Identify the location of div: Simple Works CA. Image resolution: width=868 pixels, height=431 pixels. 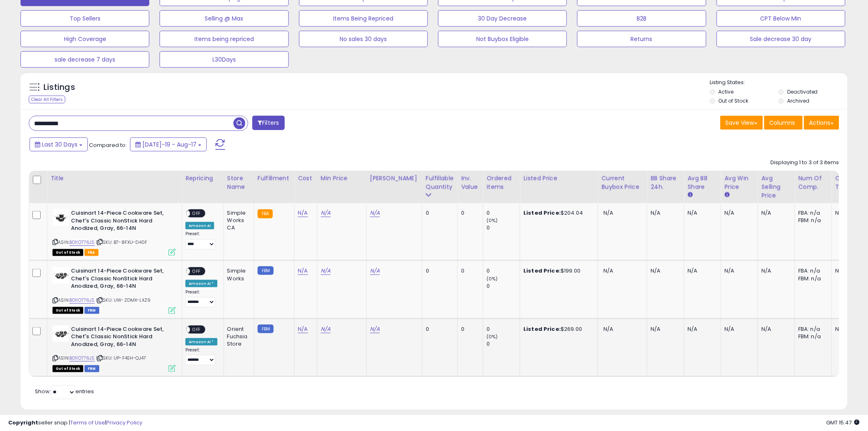
(237, 220).